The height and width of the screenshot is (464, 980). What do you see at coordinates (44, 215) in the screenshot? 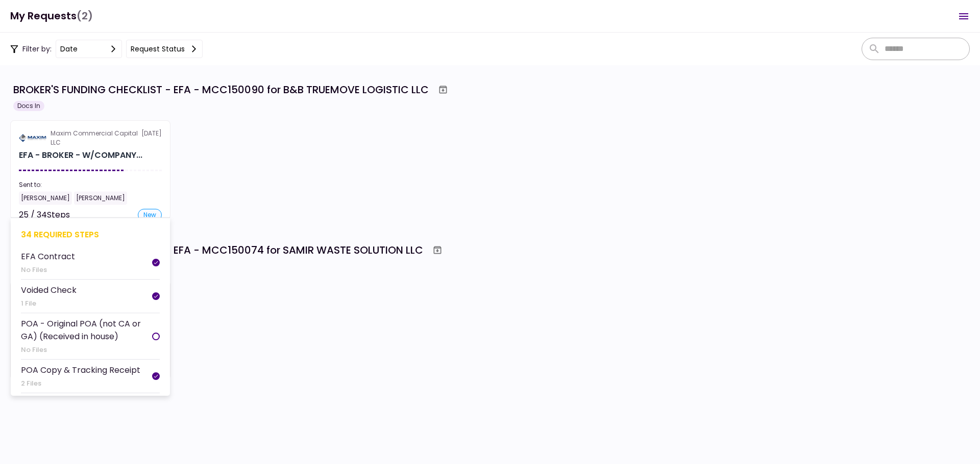
I see `div: 25 / 34 Steps` at bounding box center [44, 215].